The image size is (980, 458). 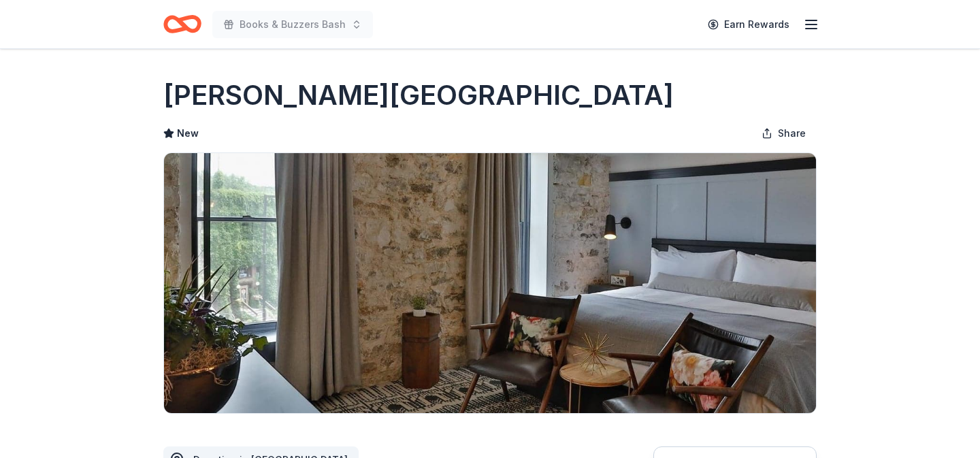 I want to click on a: Home, so click(x=183, y=24).